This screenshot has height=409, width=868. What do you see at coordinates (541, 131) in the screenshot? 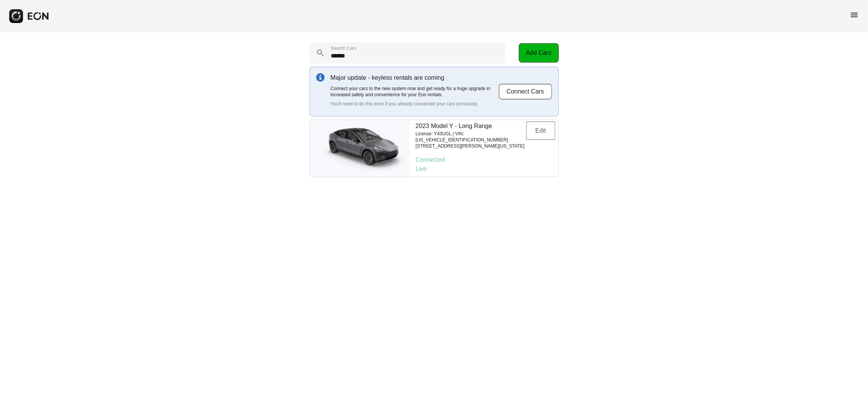
I see `button: Edit` at bounding box center [541, 131].